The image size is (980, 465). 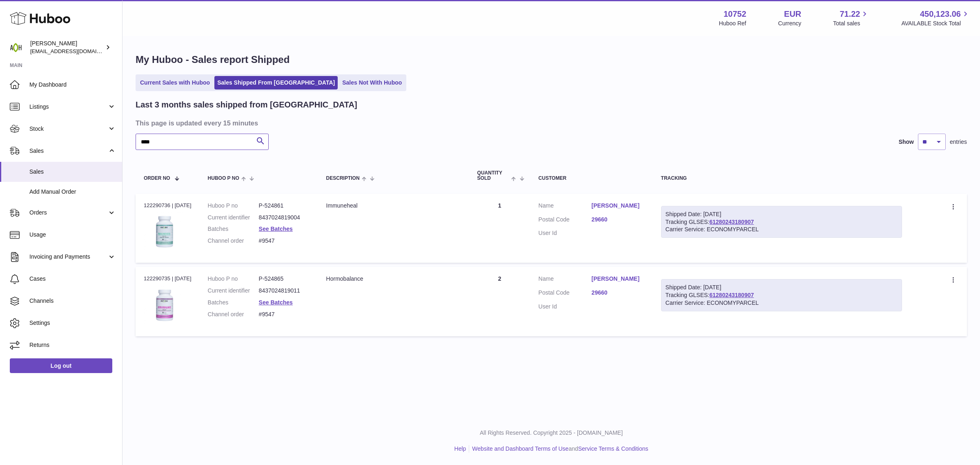 What do you see at coordinates (460, 448) in the screenshot?
I see `a: Help` at bounding box center [460, 448].